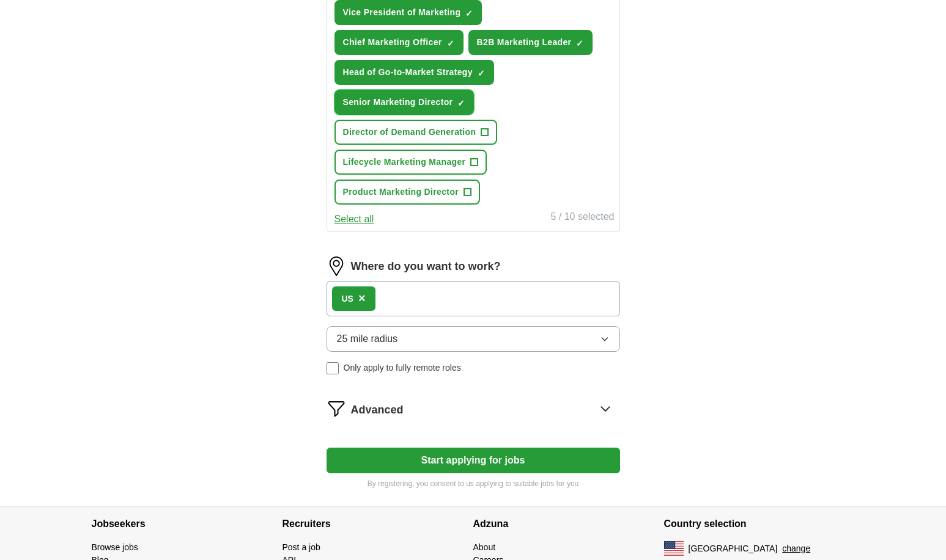  I want to click on span: Director of Demand Generation, so click(410, 132).